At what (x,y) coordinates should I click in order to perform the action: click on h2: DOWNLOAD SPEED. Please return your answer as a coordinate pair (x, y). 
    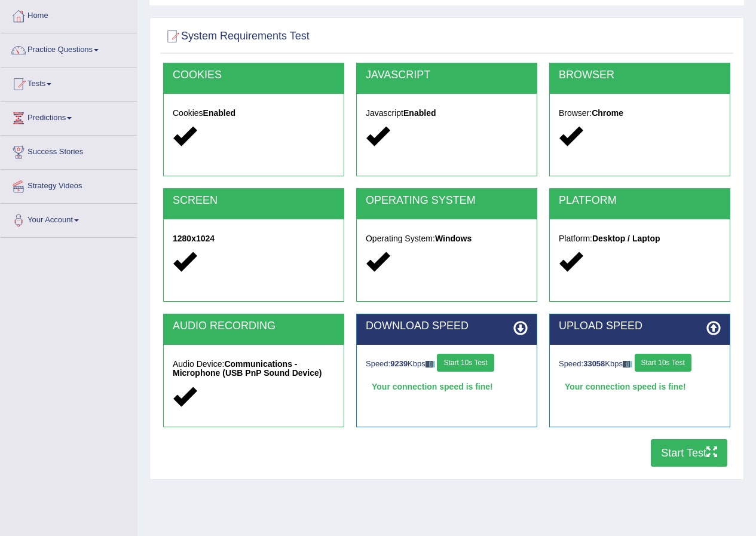
    Looking at the image, I should click on (446, 326).